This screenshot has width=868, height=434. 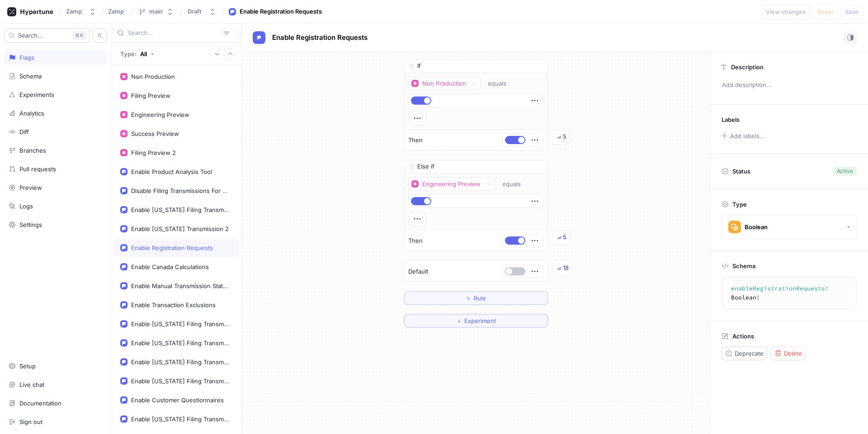 What do you see at coordinates (30, 76) in the screenshot?
I see `div: Schema` at bounding box center [30, 76].